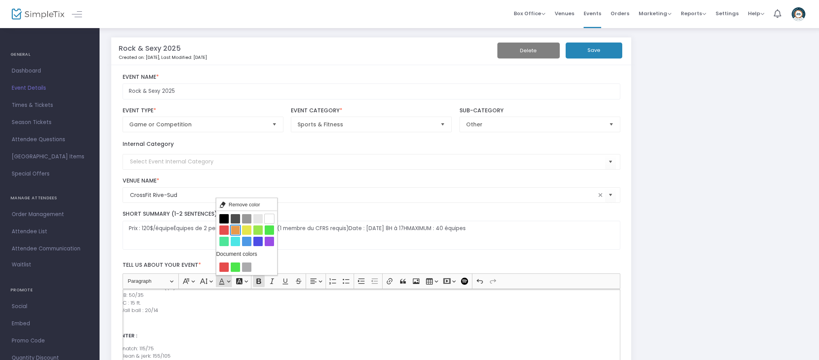  I want to click on span: Dashboard, so click(50, 71).